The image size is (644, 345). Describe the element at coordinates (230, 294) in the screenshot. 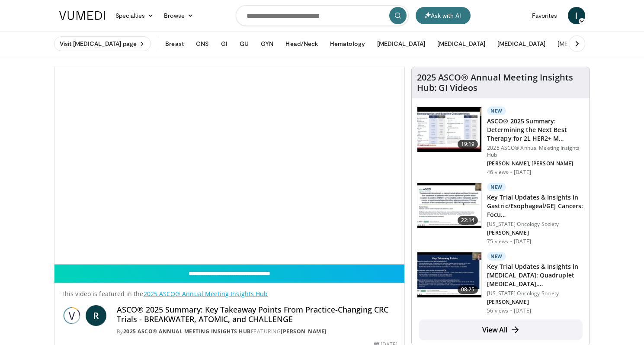

I see `p: This video is featured in the` at that location.